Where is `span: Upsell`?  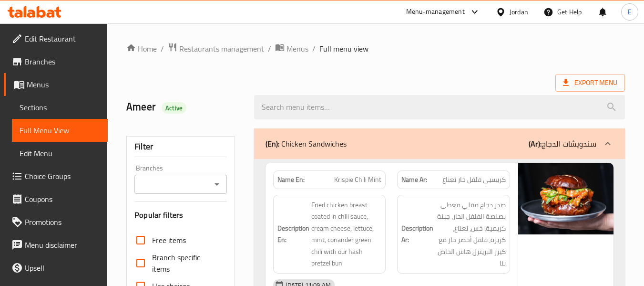
span: Upsell is located at coordinates (63, 268).